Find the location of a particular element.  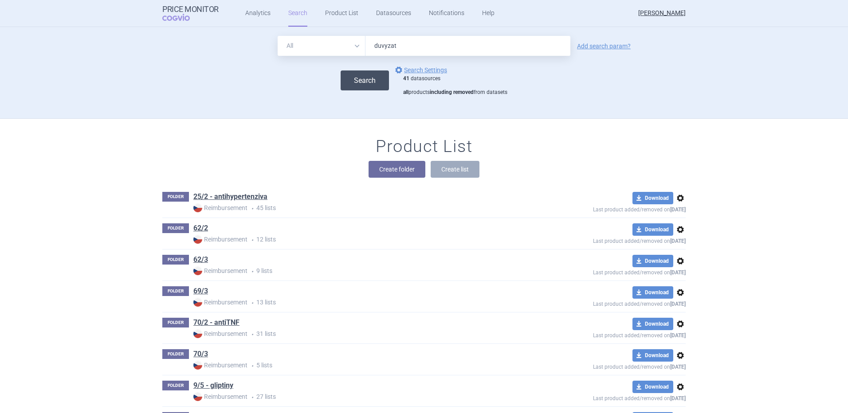

strong: 41 is located at coordinates (406, 78).